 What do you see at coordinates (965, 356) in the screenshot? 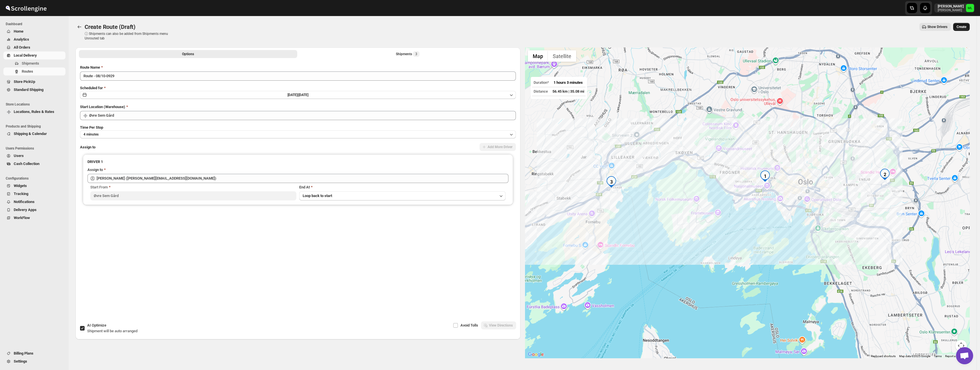
I see `div: Open chat` at bounding box center [965, 356].